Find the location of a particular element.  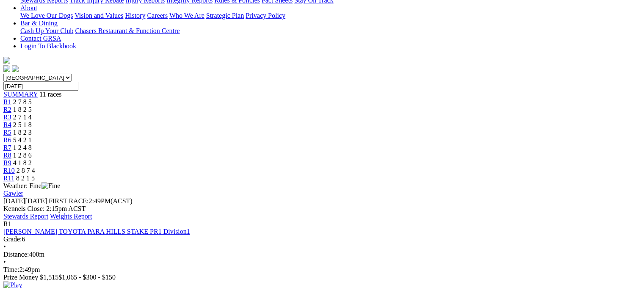

a: Chasers Restaurant & Function Centre is located at coordinates (127, 30).